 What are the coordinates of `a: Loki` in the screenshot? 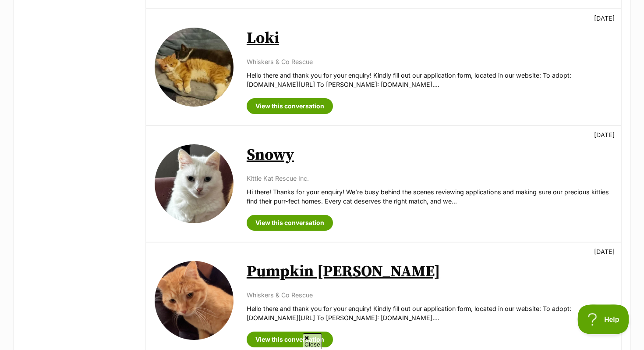 It's located at (263, 38).